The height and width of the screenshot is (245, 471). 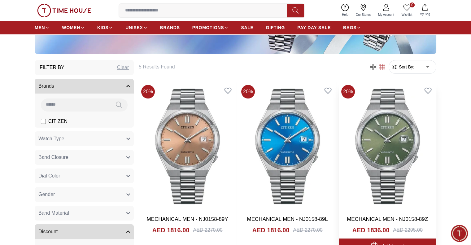 I want to click on span: Discount, so click(x=48, y=232).